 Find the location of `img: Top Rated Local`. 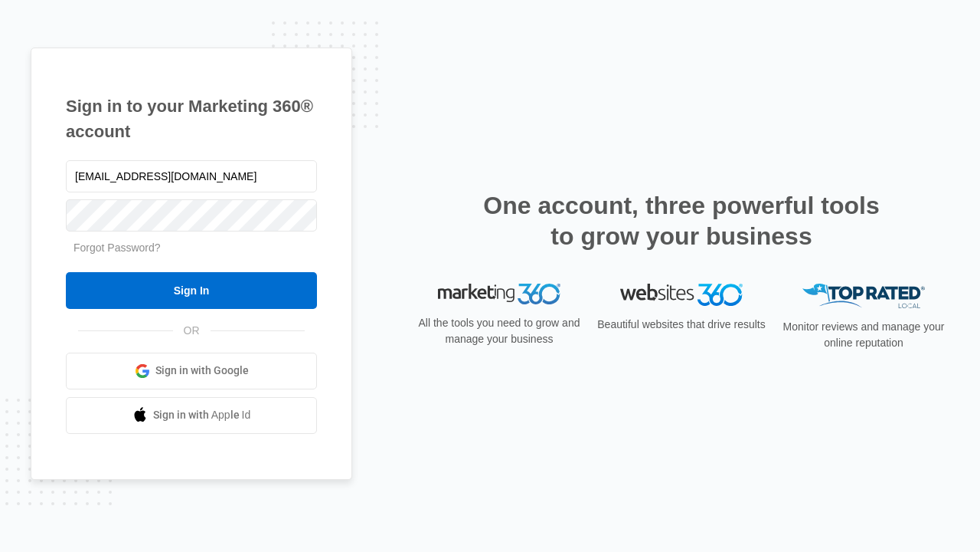

img: Top Rated Local is located at coordinates (863, 296).